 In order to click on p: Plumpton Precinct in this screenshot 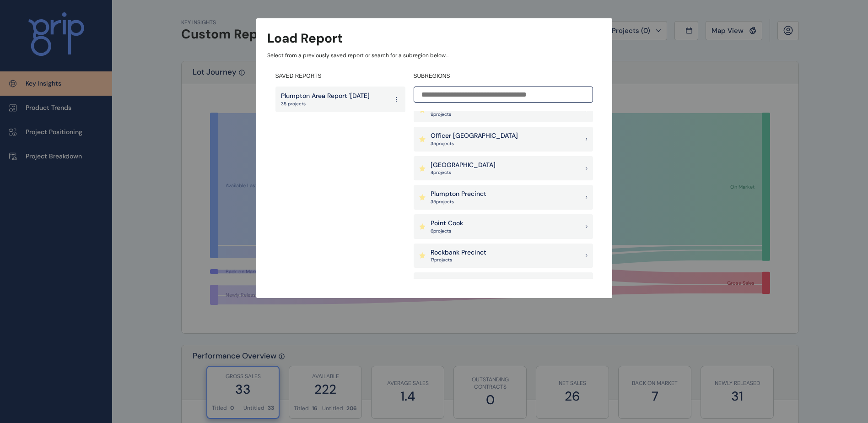, I will do `click(458, 194)`.